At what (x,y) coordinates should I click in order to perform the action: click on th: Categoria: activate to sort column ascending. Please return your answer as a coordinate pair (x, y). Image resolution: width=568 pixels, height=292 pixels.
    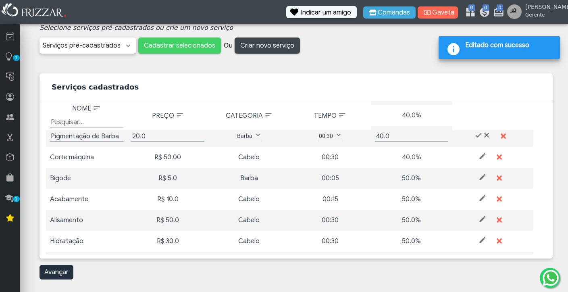
    Looking at the image, I should click on (249, 116).